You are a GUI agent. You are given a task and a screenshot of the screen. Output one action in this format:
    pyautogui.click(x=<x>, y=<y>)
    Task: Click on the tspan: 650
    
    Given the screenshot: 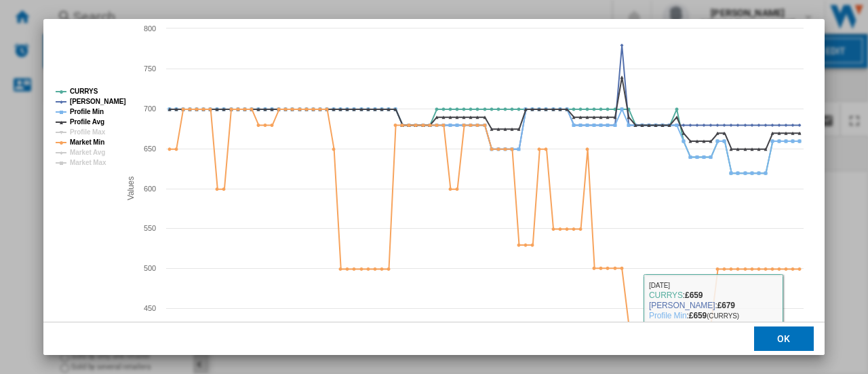 What is the action you would take?
    pyautogui.click(x=150, y=148)
    